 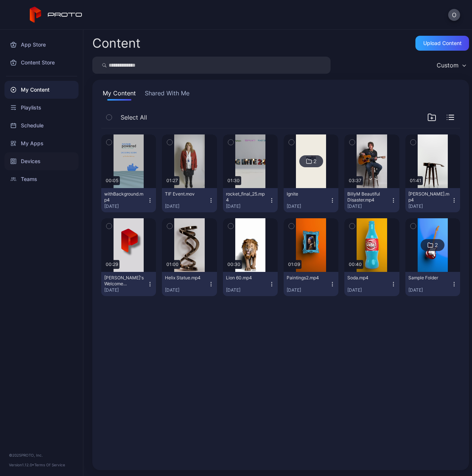 What do you see at coordinates (41, 63) in the screenshot?
I see `a: Content Store` at bounding box center [41, 63].